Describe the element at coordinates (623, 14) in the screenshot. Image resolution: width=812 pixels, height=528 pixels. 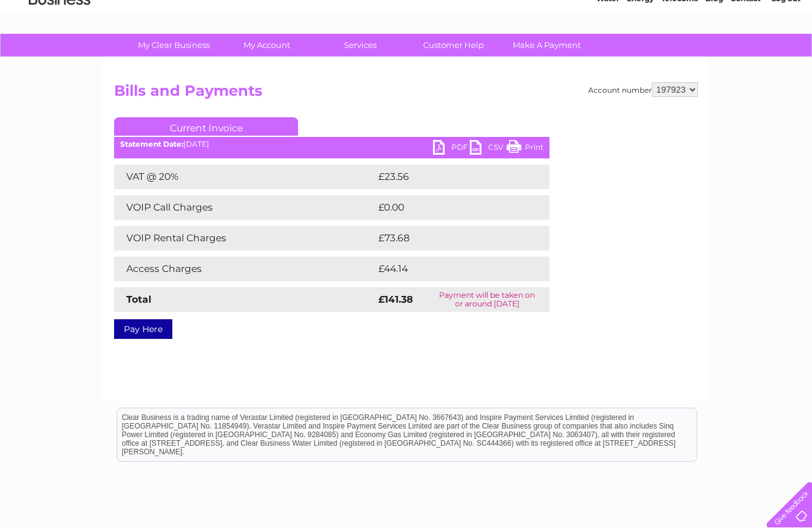
I see `span: 0333 014 3131` at that location.